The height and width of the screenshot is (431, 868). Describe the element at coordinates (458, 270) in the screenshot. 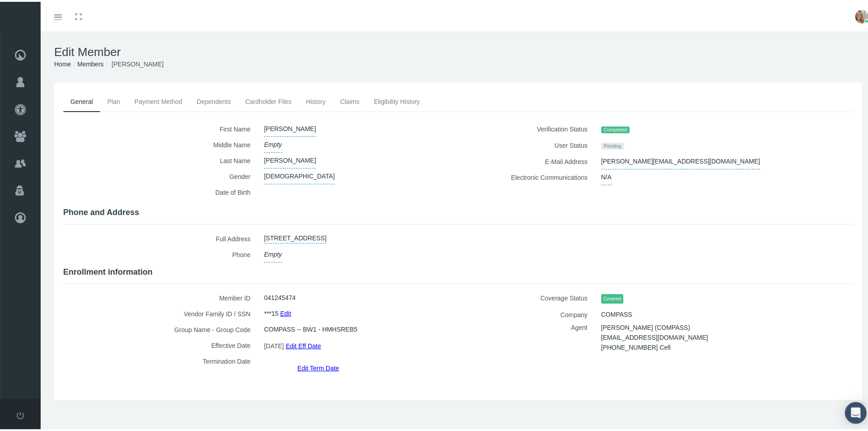

I see `h4: Enrollment information` at that location.